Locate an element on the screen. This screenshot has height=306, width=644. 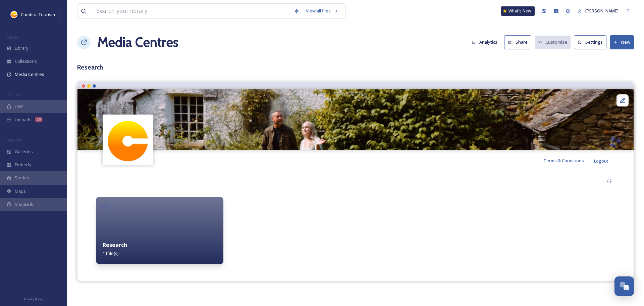
a: What's New is located at coordinates (518, 11).